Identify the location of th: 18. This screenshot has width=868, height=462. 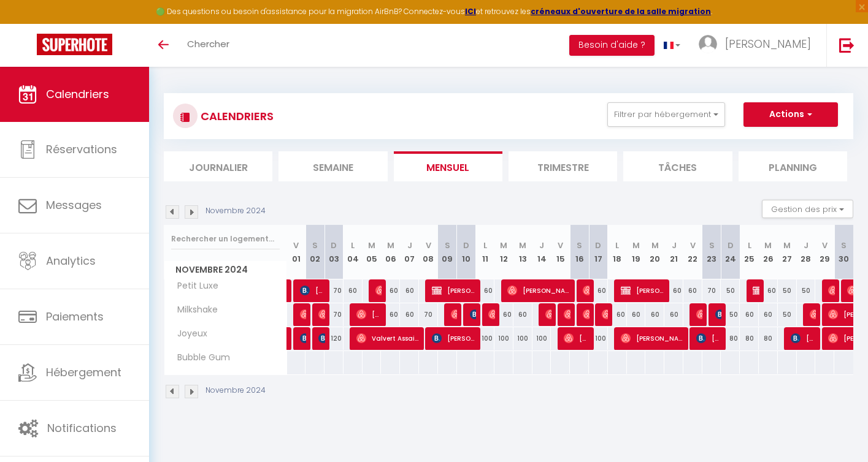
(617, 252).